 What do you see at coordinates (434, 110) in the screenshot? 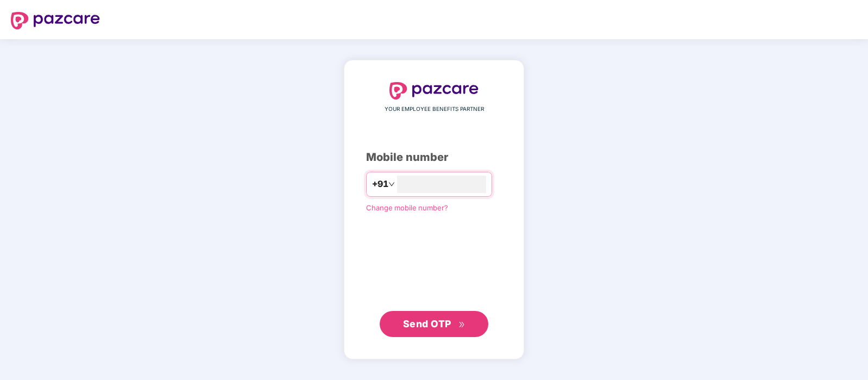
I see `span: YOUR EMPLOYEE BENEFITS PARTNER` at bounding box center [434, 110].